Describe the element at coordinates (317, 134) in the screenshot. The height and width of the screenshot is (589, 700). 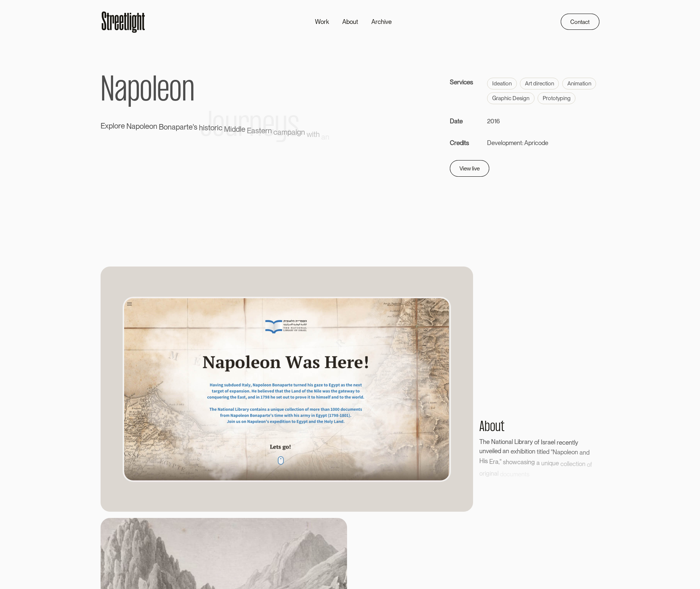
I see `span: h` at that location.